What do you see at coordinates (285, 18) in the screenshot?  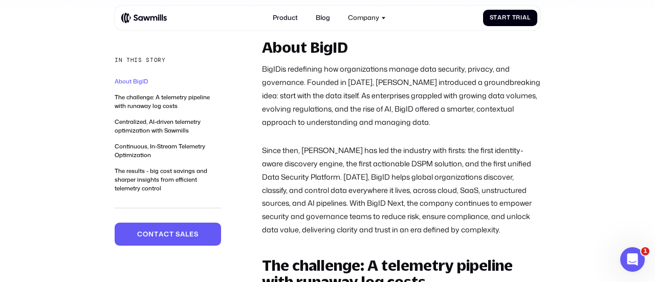 I see `a: Product` at bounding box center [285, 18].